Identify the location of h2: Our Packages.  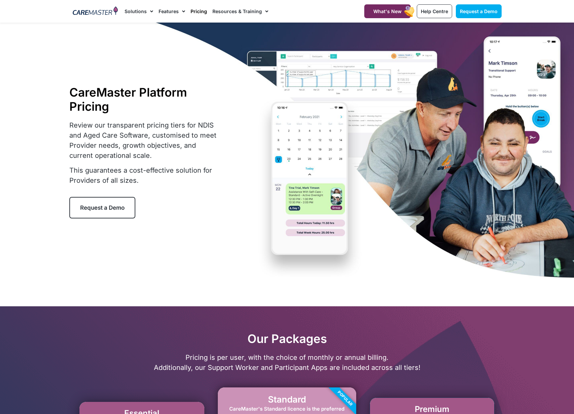
(287, 339).